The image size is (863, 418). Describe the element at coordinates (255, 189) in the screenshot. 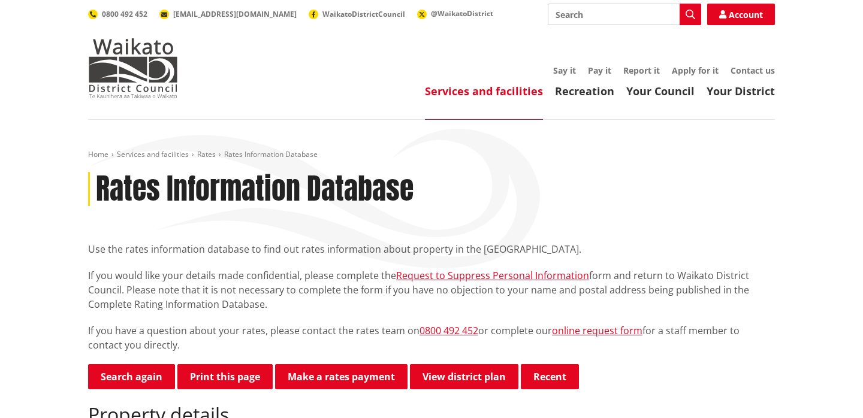

I see `h1: Rates Information Database` at that location.